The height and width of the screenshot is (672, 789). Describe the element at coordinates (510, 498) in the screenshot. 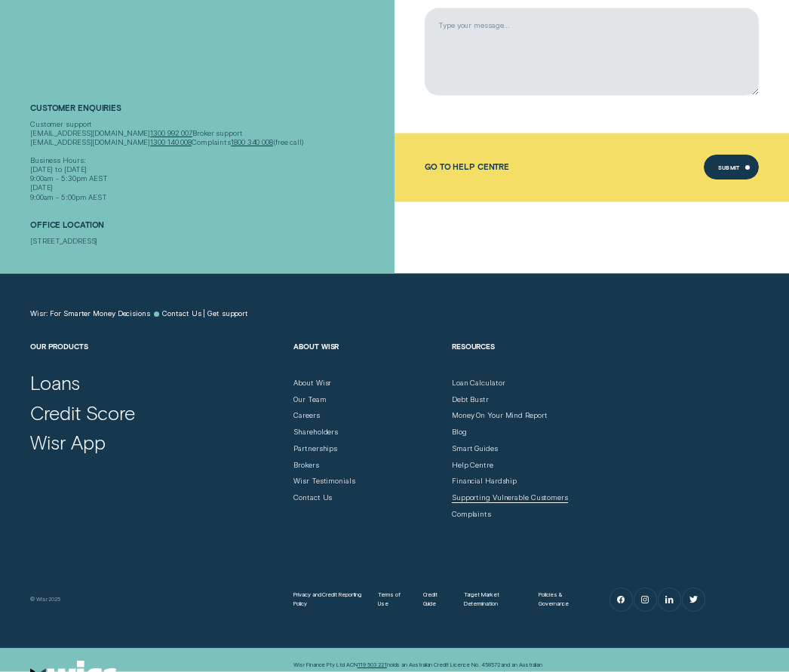

I see `div: Supporting Vulnerable Customers` at that location.